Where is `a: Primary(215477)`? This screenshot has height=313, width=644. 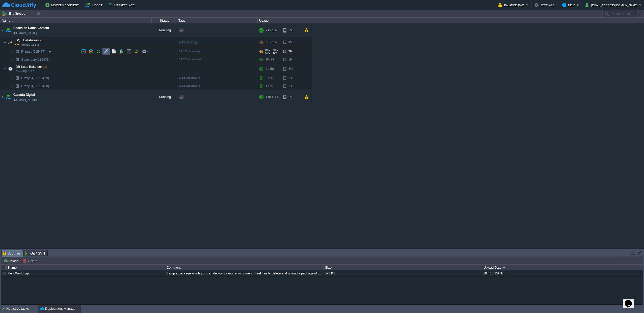
a: Primary(215477) is located at coordinates (33, 52).